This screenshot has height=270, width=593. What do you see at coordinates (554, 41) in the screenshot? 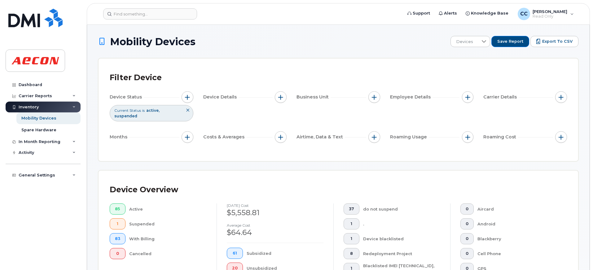
I see `a: Export to CSV` at bounding box center [554, 41].